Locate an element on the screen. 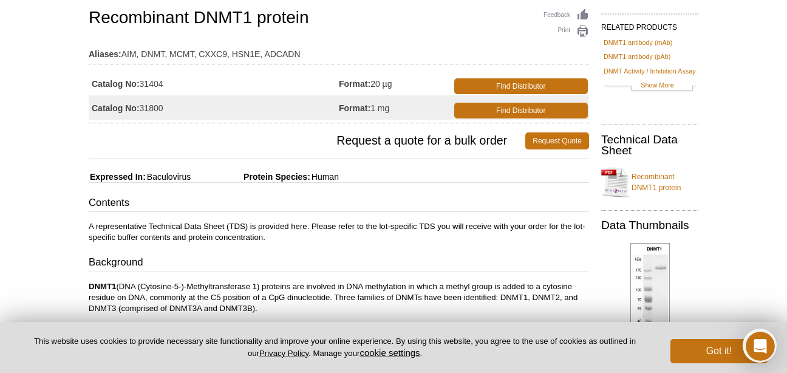  a: DNMT1 antibody (pAb) is located at coordinates (637, 56).